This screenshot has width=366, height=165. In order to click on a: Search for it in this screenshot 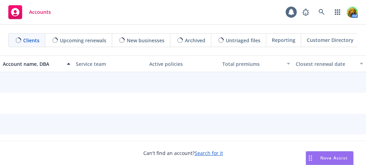, I will do `click(209, 153)`.